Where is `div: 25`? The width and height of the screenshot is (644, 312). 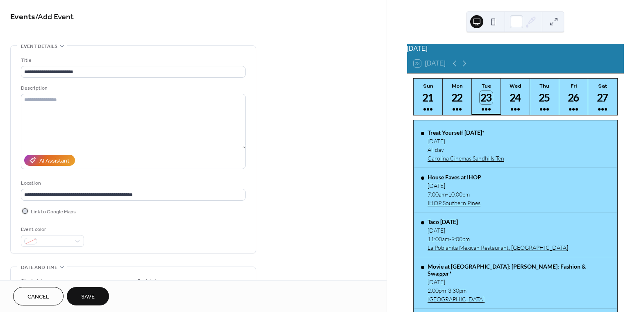 div: 25 is located at coordinates (544, 98).